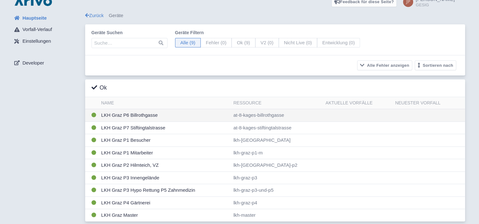 This screenshot has width=479, height=224. Describe the element at coordinates (277, 116) in the screenshot. I see `td: at-8-kages-billrothgasse` at that location.